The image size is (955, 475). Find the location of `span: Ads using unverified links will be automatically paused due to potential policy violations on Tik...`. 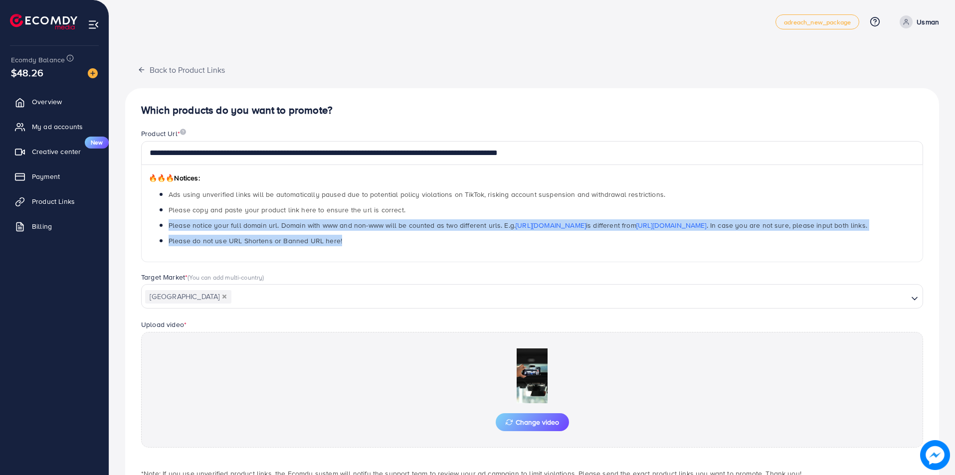

span: Ads using unverified links will be automatically paused due to potential policy violations on Tik... is located at coordinates (417, 194).